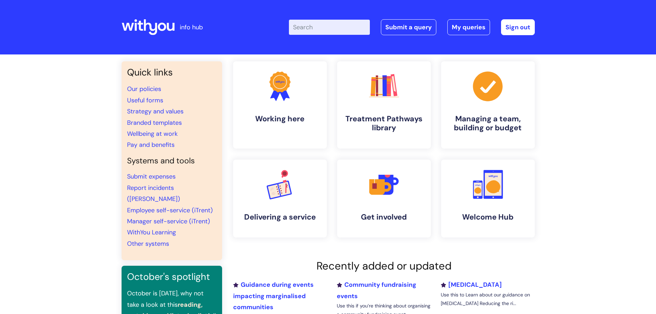 The height and width of the screenshot is (314, 656). I want to click on p: info hub, so click(191, 27).